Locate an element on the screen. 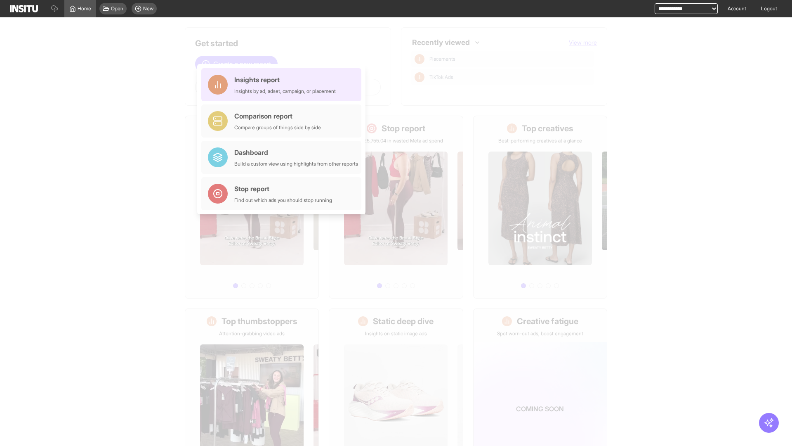  span: New is located at coordinates (148, 9).